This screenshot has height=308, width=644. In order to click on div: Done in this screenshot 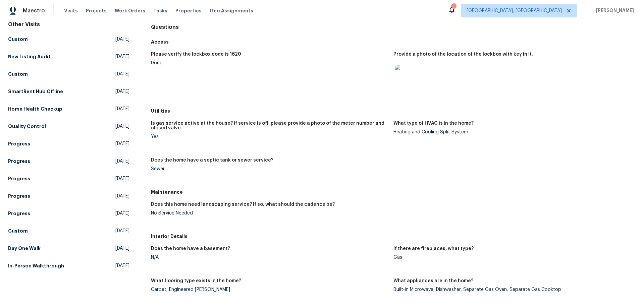, I will do `click(269, 63)`.